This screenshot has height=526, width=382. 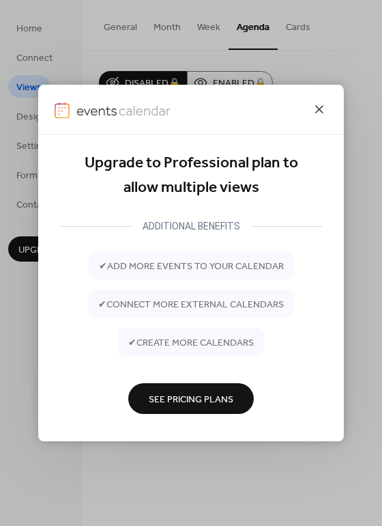 I want to click on span: ✔ connect more external calendars, so click(x=191, y=304).